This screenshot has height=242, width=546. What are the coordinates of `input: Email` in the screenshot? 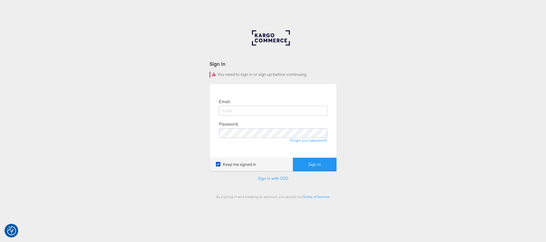 It's located at (273, 111).